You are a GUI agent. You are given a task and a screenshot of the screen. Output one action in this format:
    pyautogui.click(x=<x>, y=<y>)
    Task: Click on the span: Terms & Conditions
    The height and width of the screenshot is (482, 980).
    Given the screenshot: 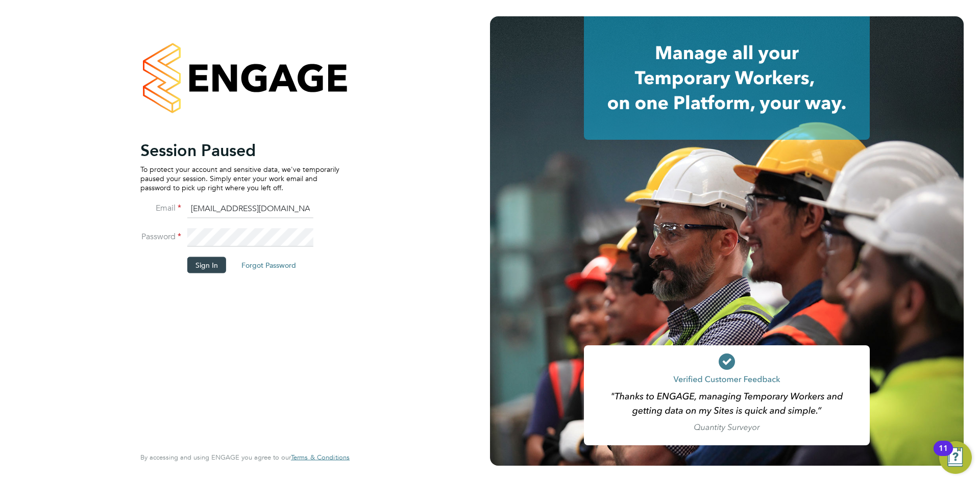 What is the action you would take?
    pyautogui.click(x=320, y=457)
    